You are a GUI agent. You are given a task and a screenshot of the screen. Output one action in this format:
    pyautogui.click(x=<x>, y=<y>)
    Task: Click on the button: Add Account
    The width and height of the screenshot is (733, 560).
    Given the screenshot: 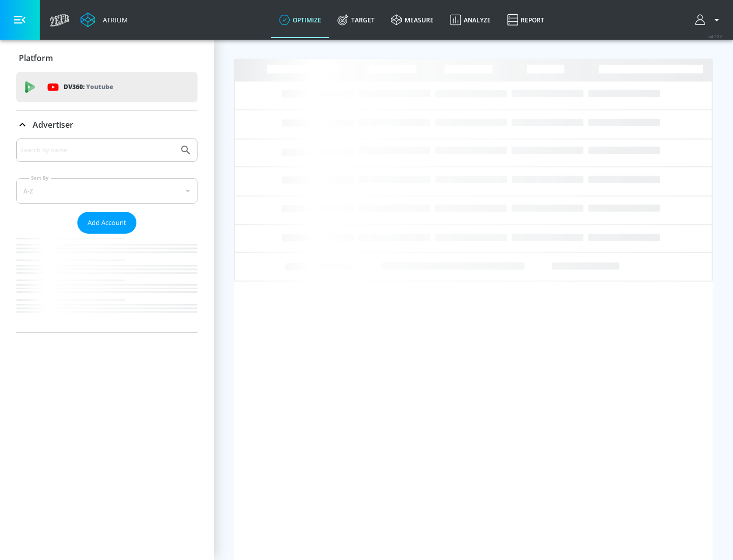 What is the action you would take?
    pyautogui.click(x=107, y=222)
    